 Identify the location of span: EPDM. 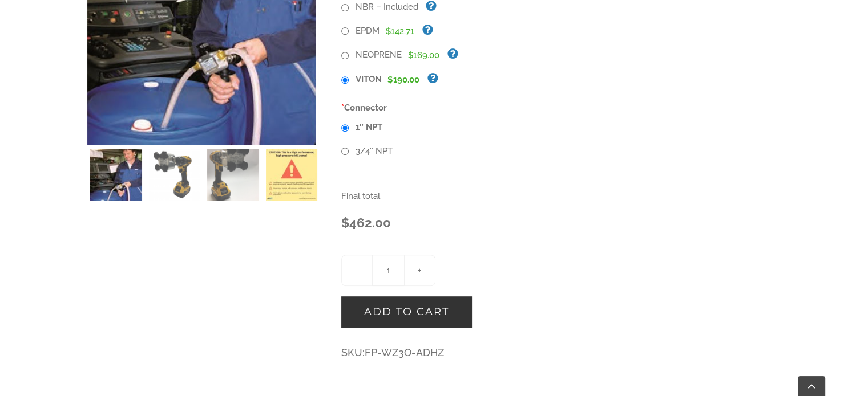
(366, 31).